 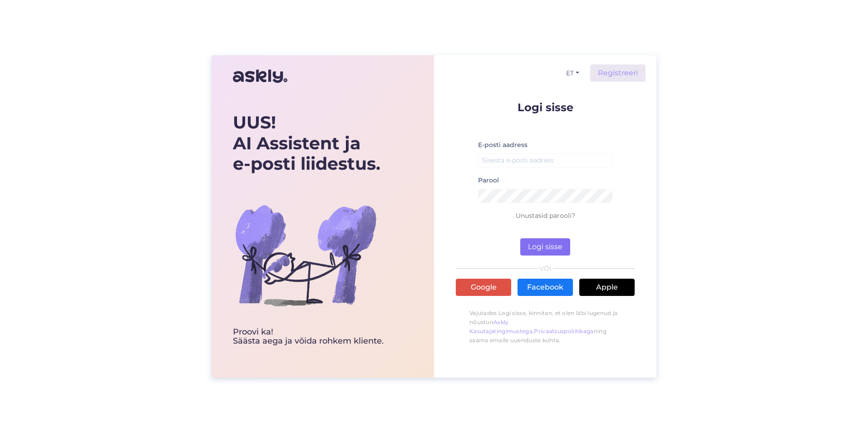 What do you see at coordinates (563, 331) in the screenshot?
I see `a: Privaatsuspoliitikaga` at bounding box center [563, 331].